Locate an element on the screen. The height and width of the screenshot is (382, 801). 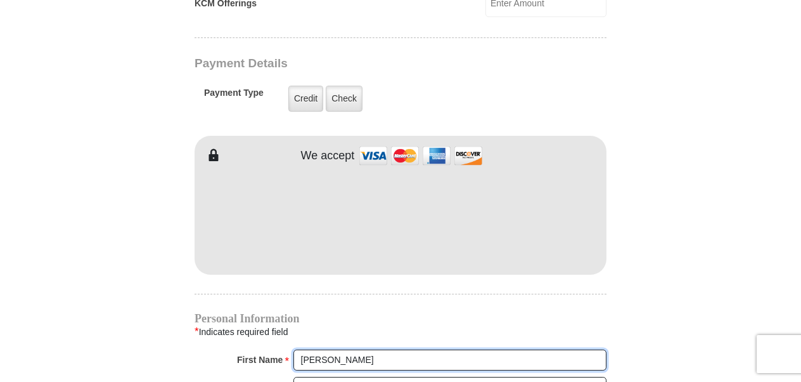
h5: Payment Type is located at coordinates (234, 96).